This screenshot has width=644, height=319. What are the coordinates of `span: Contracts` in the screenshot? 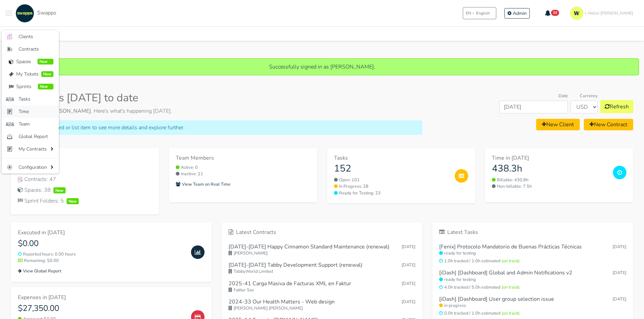 It's located at (36, 49).